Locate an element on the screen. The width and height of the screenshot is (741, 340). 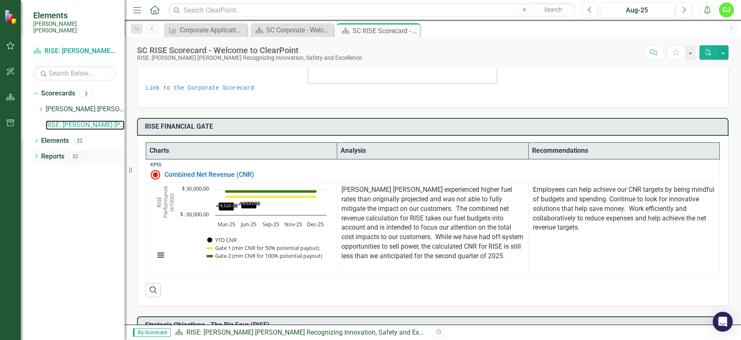
a: Link to the Corporate Scorecard is located at coordinates (200, 88).